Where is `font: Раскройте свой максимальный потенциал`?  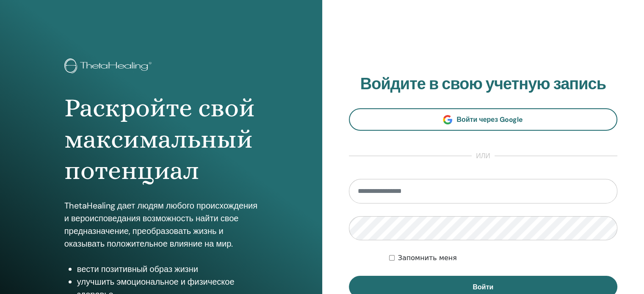
font: Раскройте свой максимальный потенциал is located at coordinates (160, 139).